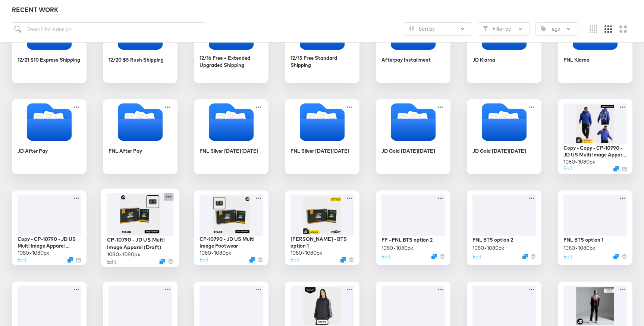 This screenshot has width=644, height=326. Describe the element at coordinates (504, 228) in the screenshot. I see `div: FNL BTS option 21080×1080pxEditDuplicate` at that location.